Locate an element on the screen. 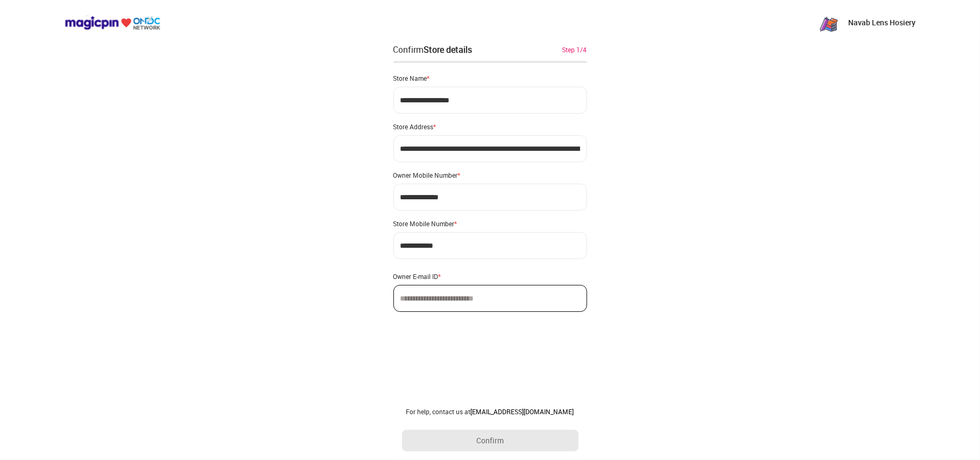 The image size is (980, 460). div: Confirm is located at coordinates (433, 49).